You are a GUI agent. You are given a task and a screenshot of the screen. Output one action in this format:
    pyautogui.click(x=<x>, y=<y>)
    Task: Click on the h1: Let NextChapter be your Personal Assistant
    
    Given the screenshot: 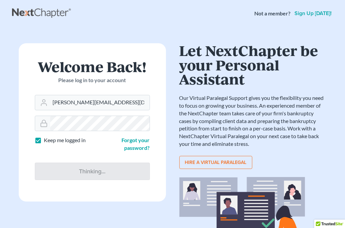 What is the action you would take?
    pyautogui.click(x=253, y=65)
    